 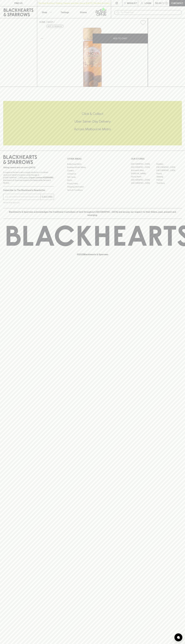 I want to click on a: Stores, so click(x=83, y=12).